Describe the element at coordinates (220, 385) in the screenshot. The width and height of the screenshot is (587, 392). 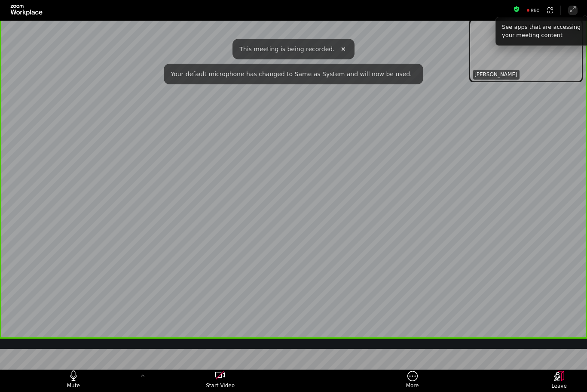
I see `span: Start Video` at that location.